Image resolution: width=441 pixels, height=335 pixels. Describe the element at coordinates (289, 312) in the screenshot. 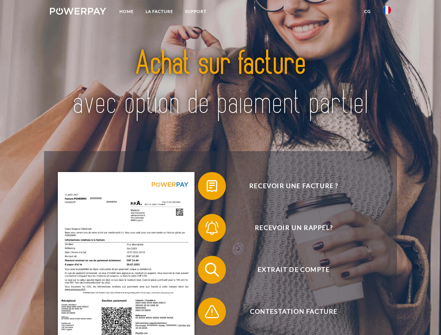

I see `button: Contestation Facture` at that location.